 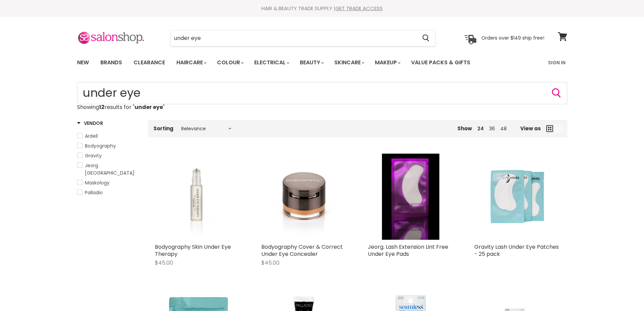 I want to click on p: Orders over $149 ship free!, so click(x=513, y=38).